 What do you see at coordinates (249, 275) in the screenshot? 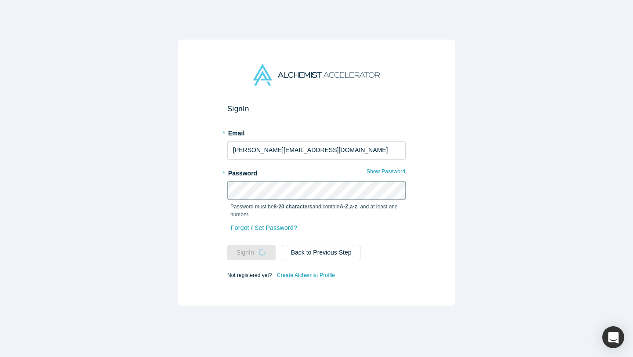
I see `span: Not registered yet?` at bounding box center [249, 275].